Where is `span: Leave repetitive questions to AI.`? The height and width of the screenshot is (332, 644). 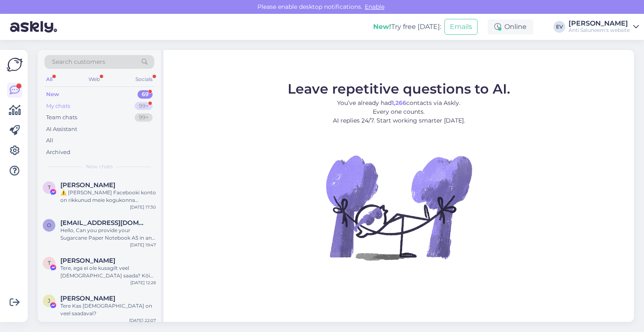
span: Leave repetitive questions to AI. is located at coordinates (398, 89).